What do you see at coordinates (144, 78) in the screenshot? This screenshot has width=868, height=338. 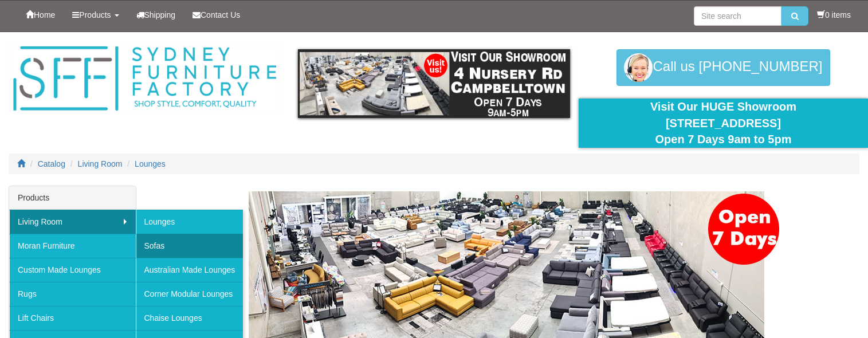 I see `img: Sydney Furniture Factory` at bounding box center [144, 78].